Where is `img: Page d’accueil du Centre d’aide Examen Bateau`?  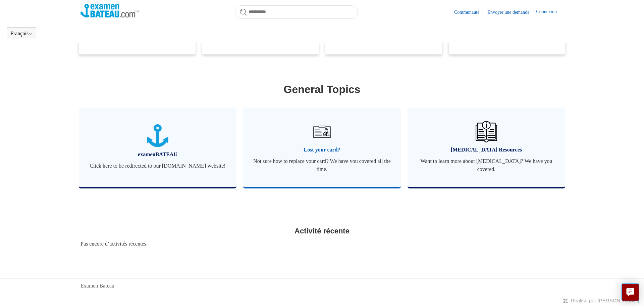
img: Page d’accueil du Centre d’aide Examen Bateau is located at coordinates (109, 11).